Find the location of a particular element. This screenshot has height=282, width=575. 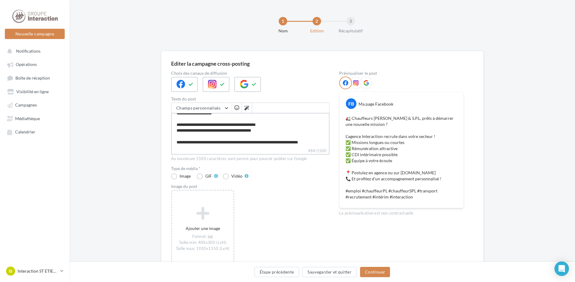

div: Au maximum 1500 caractères sont permis pour pouvoir publier sur Google is located at coordinates (250, 159).